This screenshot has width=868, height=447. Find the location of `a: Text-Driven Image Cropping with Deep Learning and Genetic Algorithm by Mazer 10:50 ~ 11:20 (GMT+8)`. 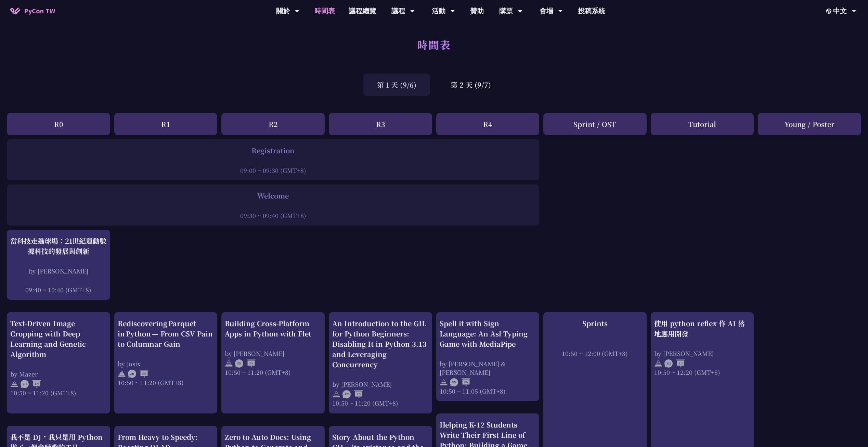

a: Text-Driven Image Cropping with Deep Learning and Genetic Algorithm by Mazer 10:50 ~ 11:20 (GMT+8) is located at coordinates (58, 363).